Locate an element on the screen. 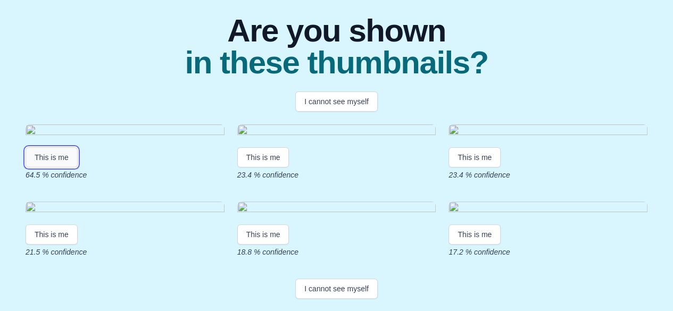  img: c9237fc5e97a50a0385da3bb907bfd0b30119515.gif is located at coordinates (548, 131).